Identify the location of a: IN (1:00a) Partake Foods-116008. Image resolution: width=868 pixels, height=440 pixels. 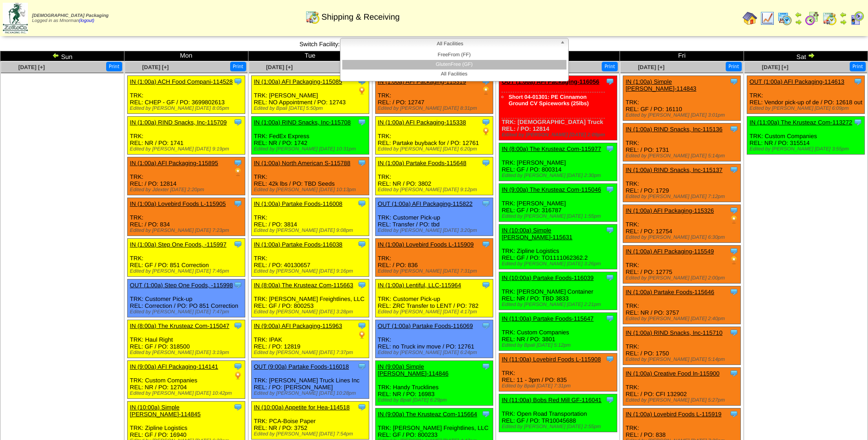
(298, 203).